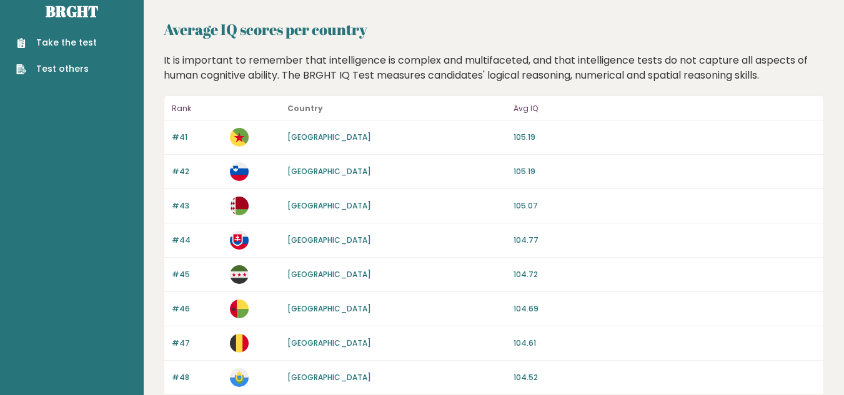 The height and width of the screenshot is (395, 844). Describe the element at coordinates (665, 109) in the screenshot. I see `p: Avg IQ` at that location.